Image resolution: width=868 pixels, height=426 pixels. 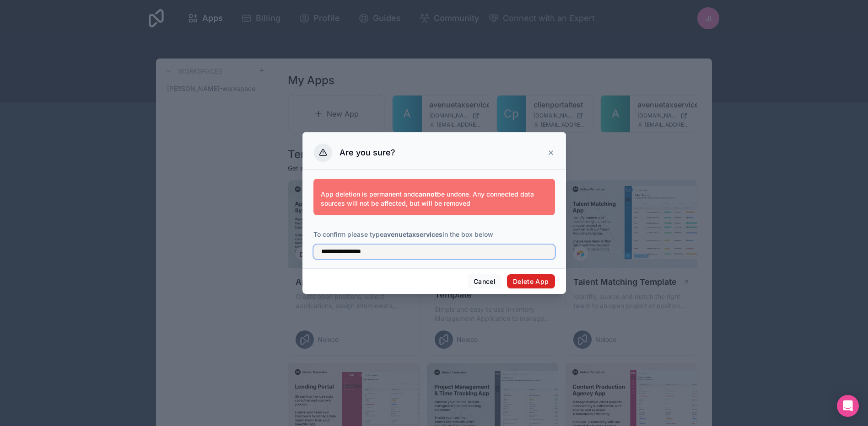 I want to click on p: To confirm please type in the box below, so click(x=434, y=235).